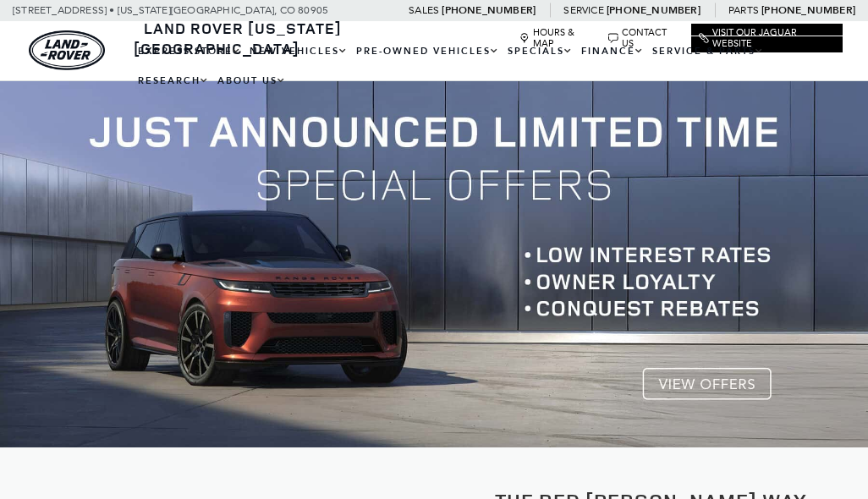 This screenshot has width=868, height=499. I want to click on a: Service & Parts, so click(709, 51).